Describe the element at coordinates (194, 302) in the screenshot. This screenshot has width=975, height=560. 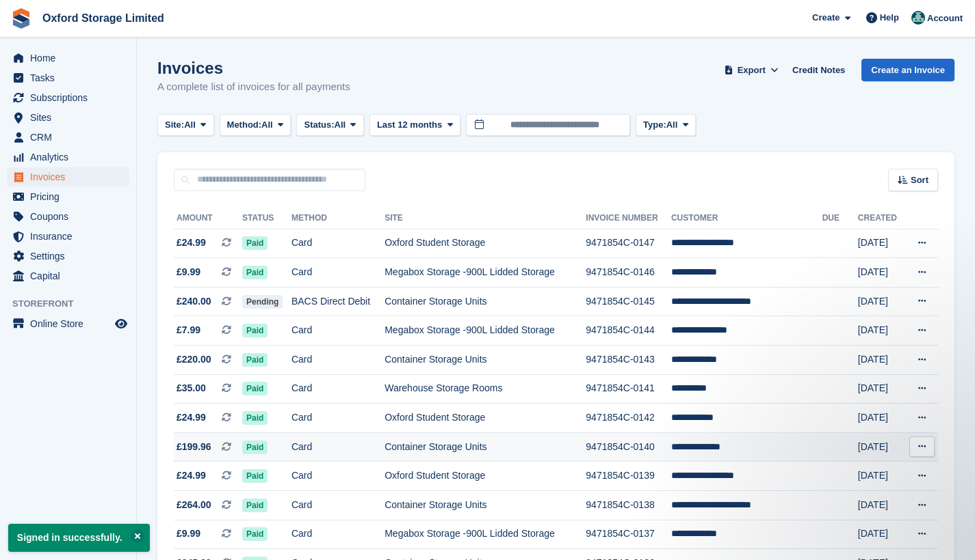
I see `span: £240.00` at that location.